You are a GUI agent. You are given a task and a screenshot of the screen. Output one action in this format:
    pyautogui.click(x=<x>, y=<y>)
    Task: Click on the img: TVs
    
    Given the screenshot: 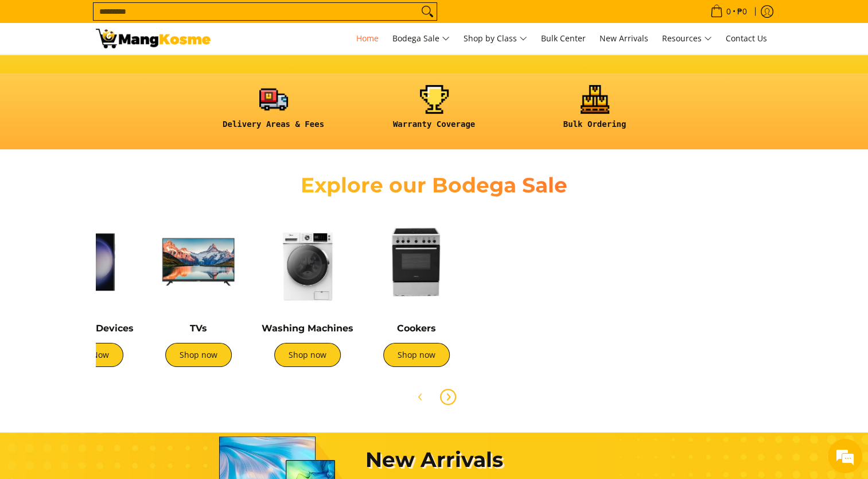 What is the action you would take?
    pyautogui.click(x=199, y=262)
    